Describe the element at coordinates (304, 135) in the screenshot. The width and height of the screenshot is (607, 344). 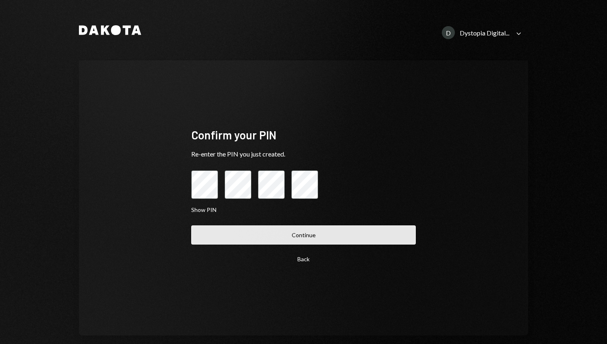
I see `div: Confirm your PIN` at that location.